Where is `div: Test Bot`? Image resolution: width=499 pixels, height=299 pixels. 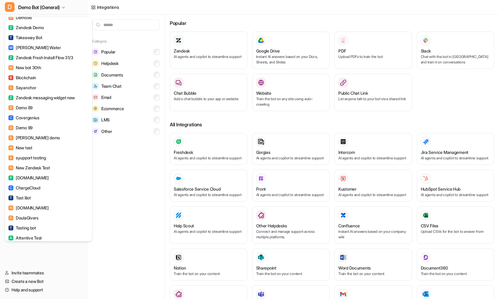 div: Test Bot is located at coordinates (20, 197).